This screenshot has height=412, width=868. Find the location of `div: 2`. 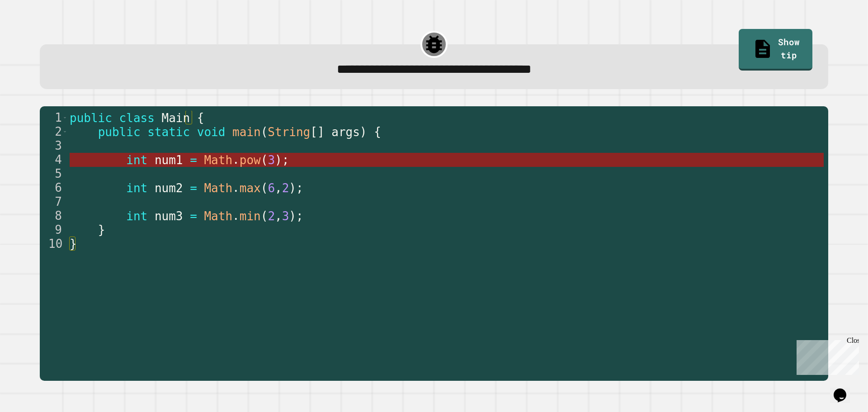

div: 2 is located at coordinates (54, 131).